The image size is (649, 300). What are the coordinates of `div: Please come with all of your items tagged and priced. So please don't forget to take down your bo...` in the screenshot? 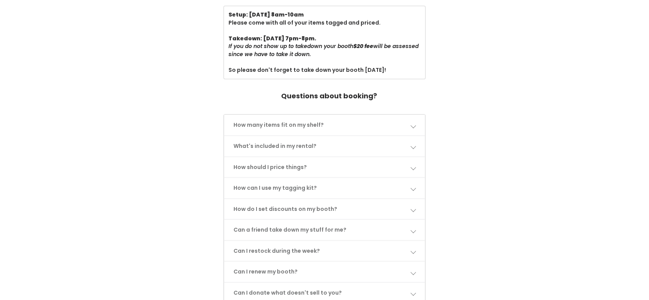 It's located at (325, 42).